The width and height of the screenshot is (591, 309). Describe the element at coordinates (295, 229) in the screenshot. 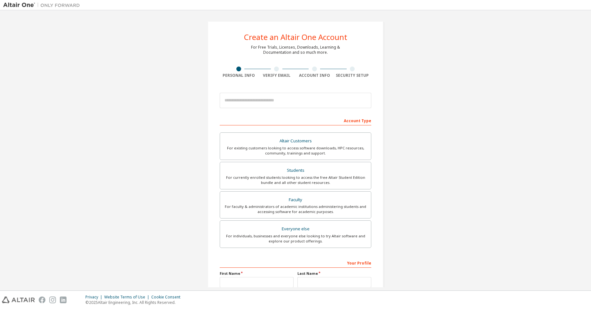

I see `div: Everyone else` at that location.